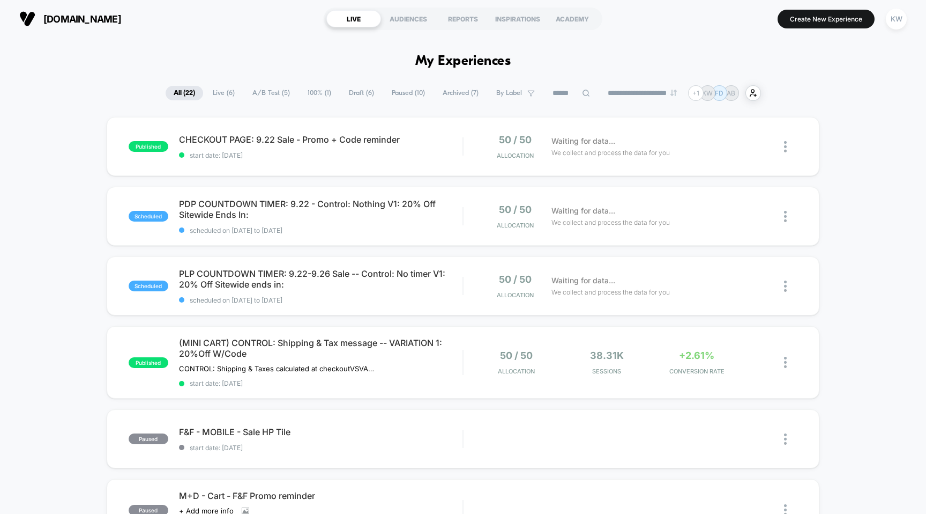 Image resolution: width=926 pixels, height=514 pixels. What do you see at coordinates (607, 355) in the screenshot?
I see `span: 38.31k` at bounding box center [607, 355].